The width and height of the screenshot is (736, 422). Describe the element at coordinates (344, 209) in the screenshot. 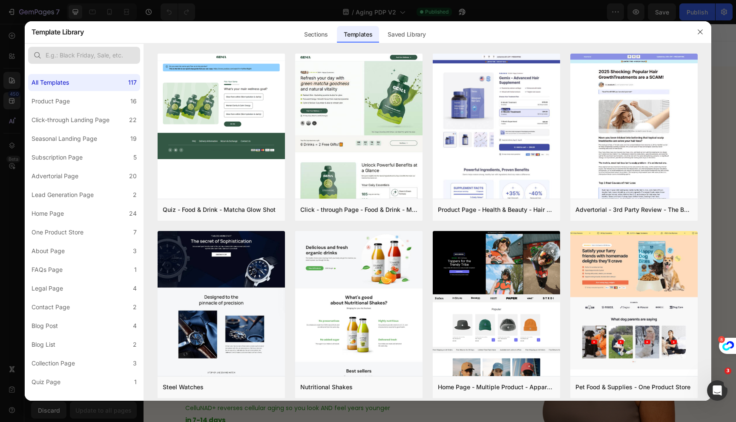

I see `i: "I finally look as young as I feel inside. My skin is firmer, my energy is back, and people keep ...` at that location.